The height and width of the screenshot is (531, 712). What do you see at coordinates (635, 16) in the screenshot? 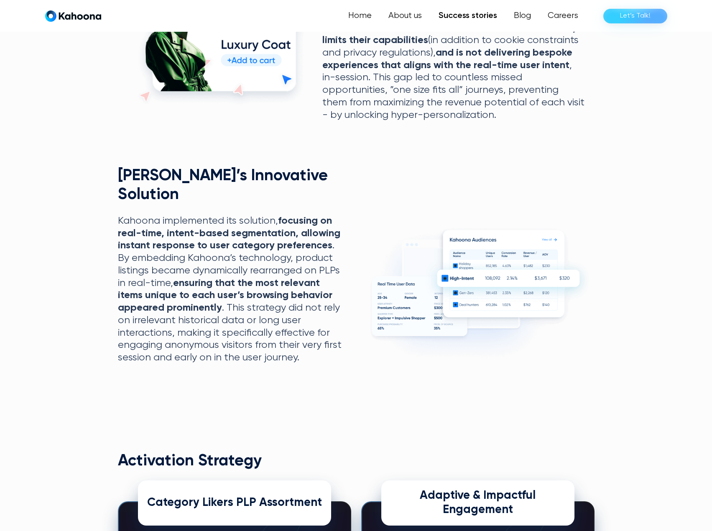
I see `div: Let’s Talk!` at bounding box center [635, 16].